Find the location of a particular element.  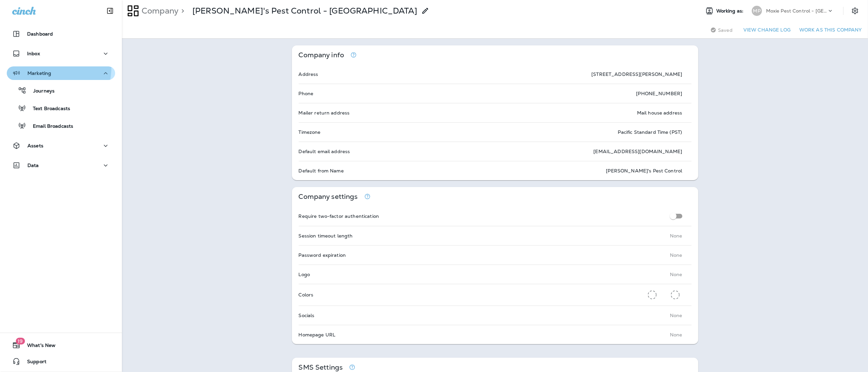

button: 19What's New is located at coordinates (61, 345).